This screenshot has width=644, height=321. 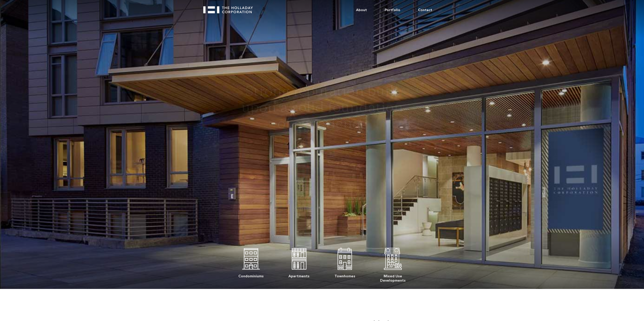 I want to click on div: Condominiums, so click(x=251, y=275).